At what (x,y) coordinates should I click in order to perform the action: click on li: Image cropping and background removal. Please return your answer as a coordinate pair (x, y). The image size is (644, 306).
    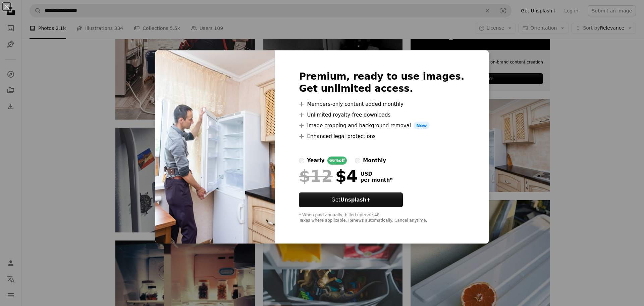
    Looking at the image, I should click on (381, 125).